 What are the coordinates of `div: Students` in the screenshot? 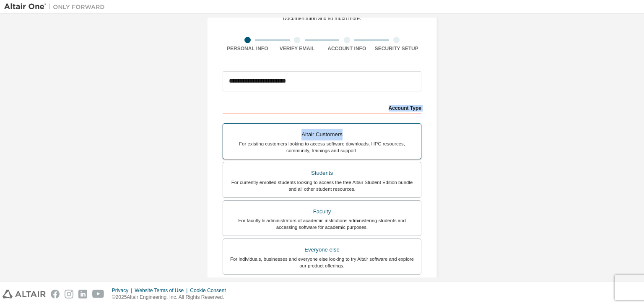 It's located at (322, 173).